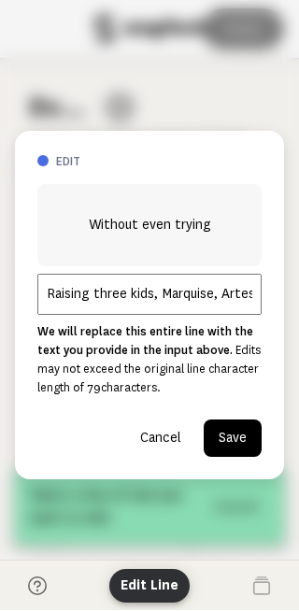  What do you see at coordinates (159, 162) in the screenshot?
I see `h3: edit` at bounding box center [159, 162].